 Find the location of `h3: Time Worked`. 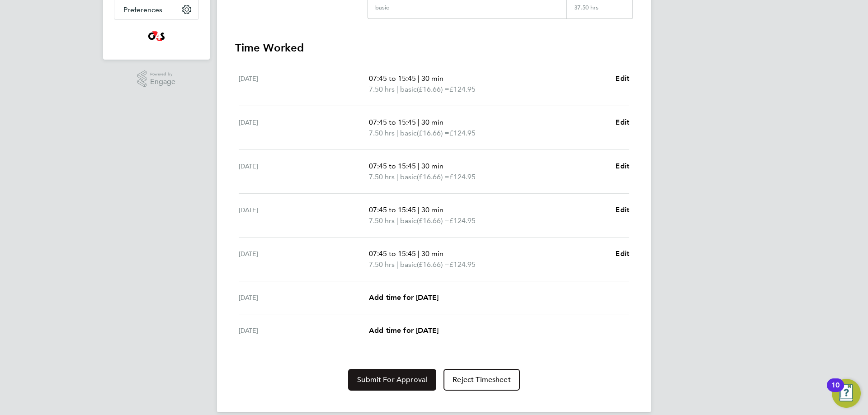

h3: Time Worked is located at coordinates (434, 48).